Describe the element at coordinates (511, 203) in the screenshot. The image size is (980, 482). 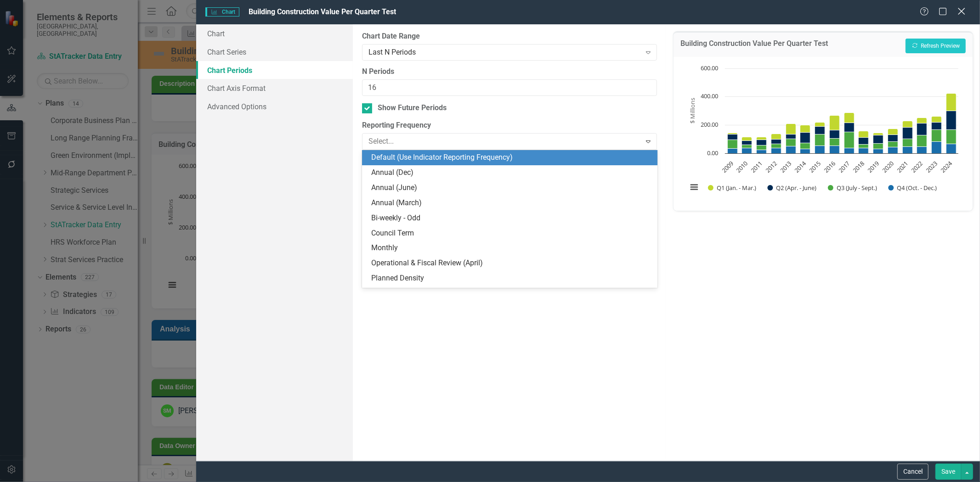
I see `div: Annual (March)` at that location.